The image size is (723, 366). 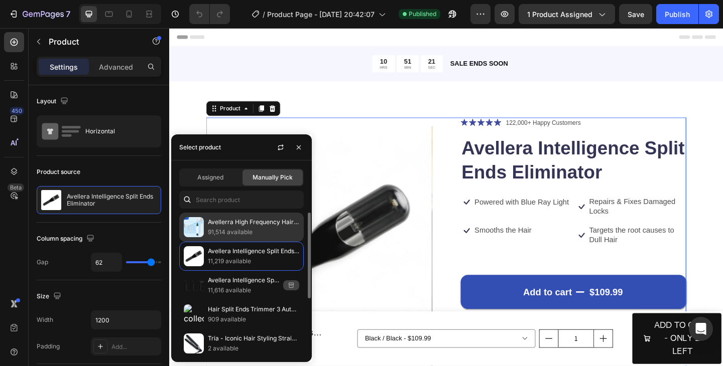 What do you see at coordinates (42, 262) in the screenshot?
I see `div: Gap` at bounding box center [42, 262].